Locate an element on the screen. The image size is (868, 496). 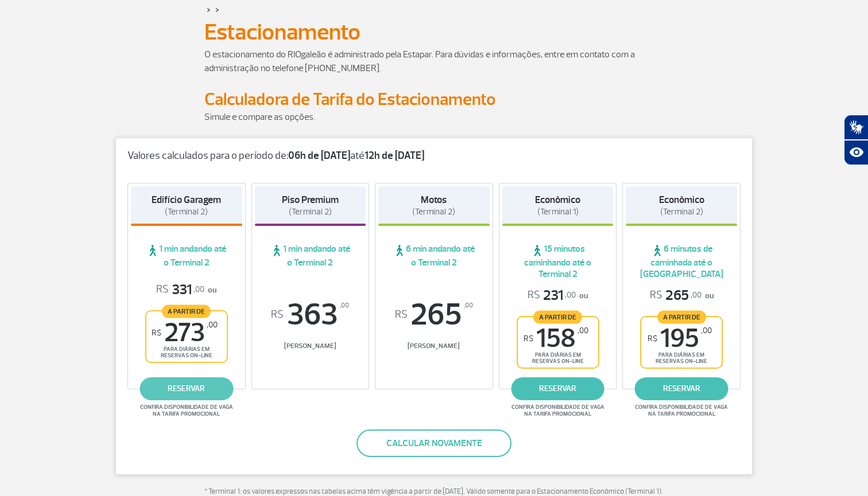
span: 331 is located at coordinates (180, 289).